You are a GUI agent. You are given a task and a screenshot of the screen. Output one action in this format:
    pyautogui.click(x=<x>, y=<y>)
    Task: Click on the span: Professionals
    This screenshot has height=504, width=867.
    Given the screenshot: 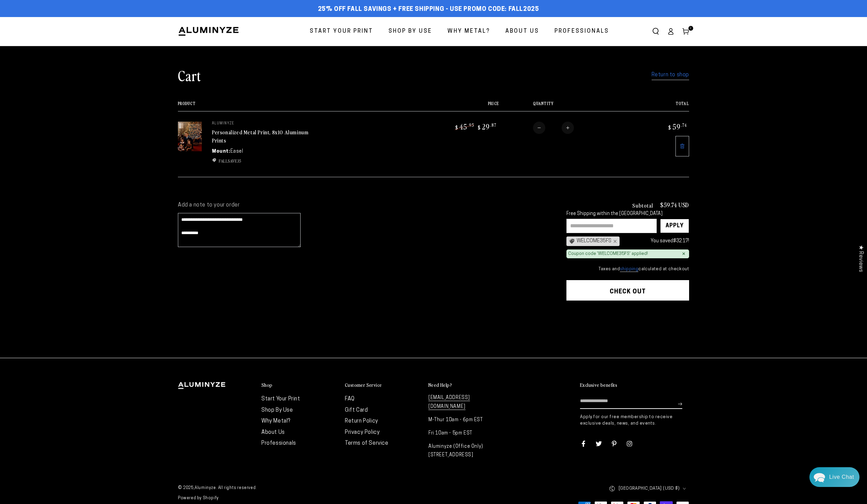 What is the action you would take?
    pyautogui.click(x=582, y=31)
    